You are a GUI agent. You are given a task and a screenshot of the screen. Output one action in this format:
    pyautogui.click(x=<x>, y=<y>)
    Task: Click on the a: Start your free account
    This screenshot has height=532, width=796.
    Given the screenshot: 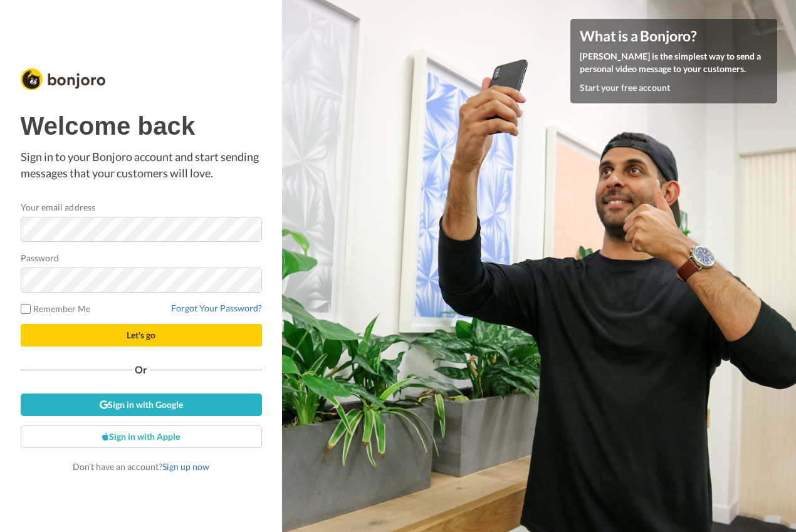 What is the action you would take?
    pyautogui.click(x=625, y=87)
    